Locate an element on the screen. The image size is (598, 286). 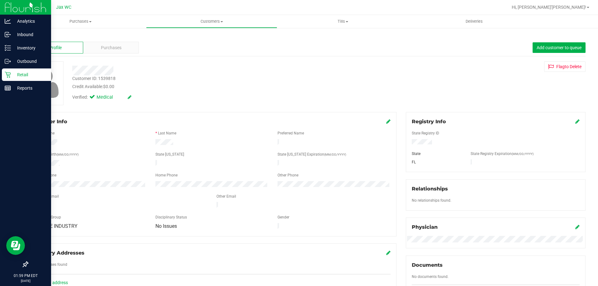
a: Deliveries is located at coordinates (474, 21).